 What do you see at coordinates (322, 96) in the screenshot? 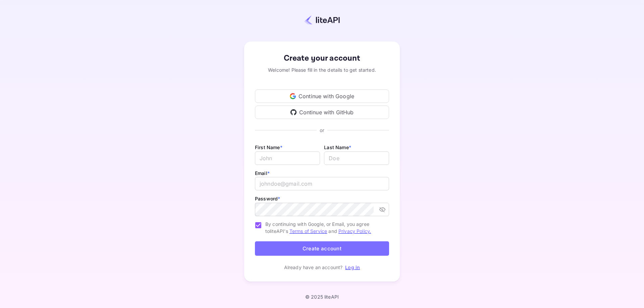
I see `div: Continue with Google` at bounding box center [322, 96].